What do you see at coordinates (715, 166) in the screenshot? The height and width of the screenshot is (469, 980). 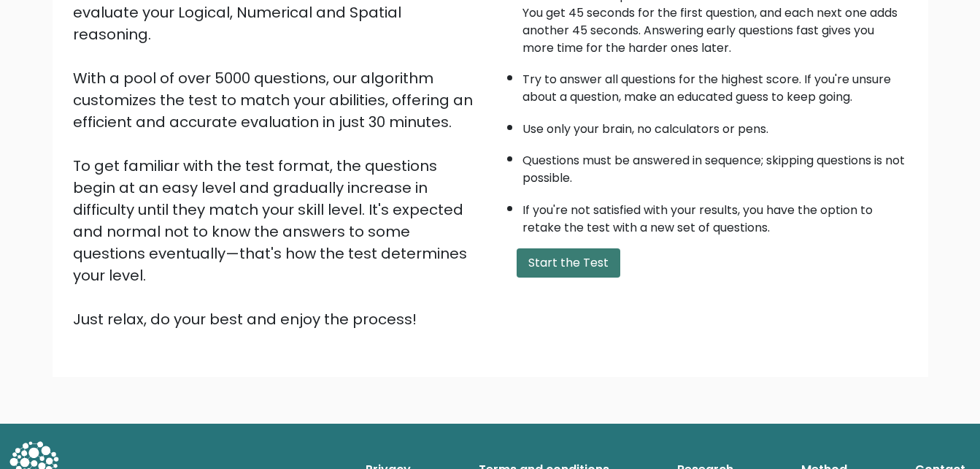 I see `li: Questions must be answered in sequence; skipping questions is not possible.` at bounding box center [715, 166].